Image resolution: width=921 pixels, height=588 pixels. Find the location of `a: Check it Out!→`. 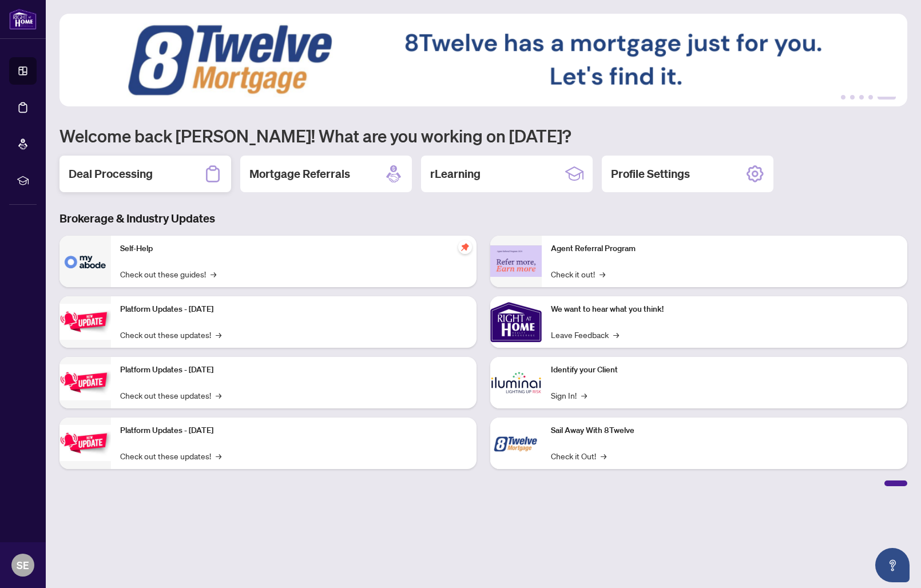

a: Check it Out!→ is located at coordinates (579, 456).